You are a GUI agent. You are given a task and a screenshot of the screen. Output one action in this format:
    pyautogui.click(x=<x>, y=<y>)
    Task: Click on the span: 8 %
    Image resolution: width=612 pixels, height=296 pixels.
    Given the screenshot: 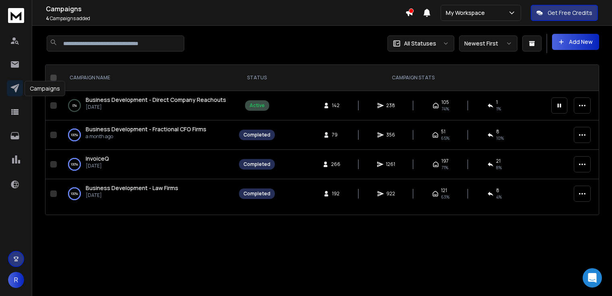 What is the action you would take?
    pyautogui.click(x=499, y=167)
    